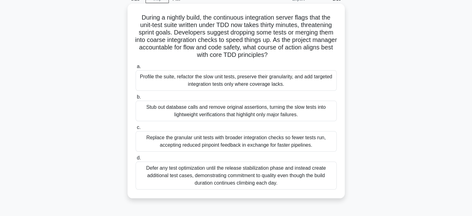 This screenshot has width=472, height=216. Describe the element at coordinates (236, 141) in the screenshot. I see `div: Replace the granular unit tests with broader integration checks so fewer tests run, accepting red...` at that location.